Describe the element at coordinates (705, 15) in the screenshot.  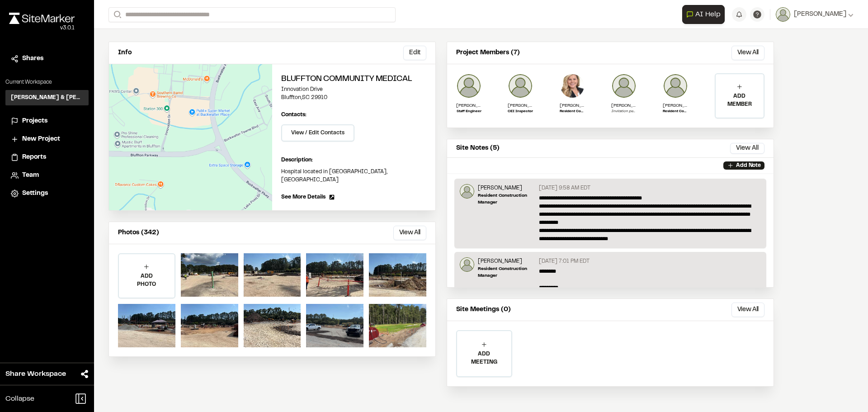
I see `div: Open AI Assistant` at that location.